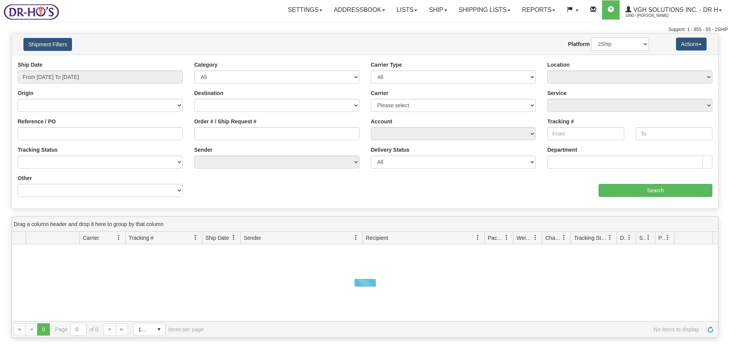  What do you see at coordinates (560, 121) in the screenshot?
I see `label: Tracking #` at bounding box center [560, 121].